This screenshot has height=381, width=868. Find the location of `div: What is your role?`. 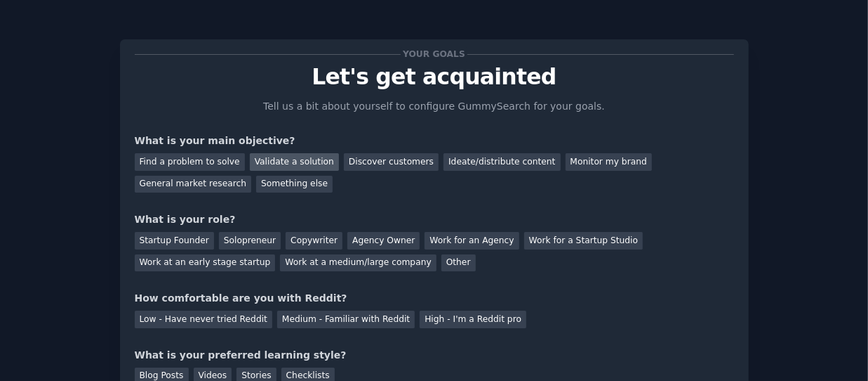

div: What is your role? is located at coordinates (434, 219).